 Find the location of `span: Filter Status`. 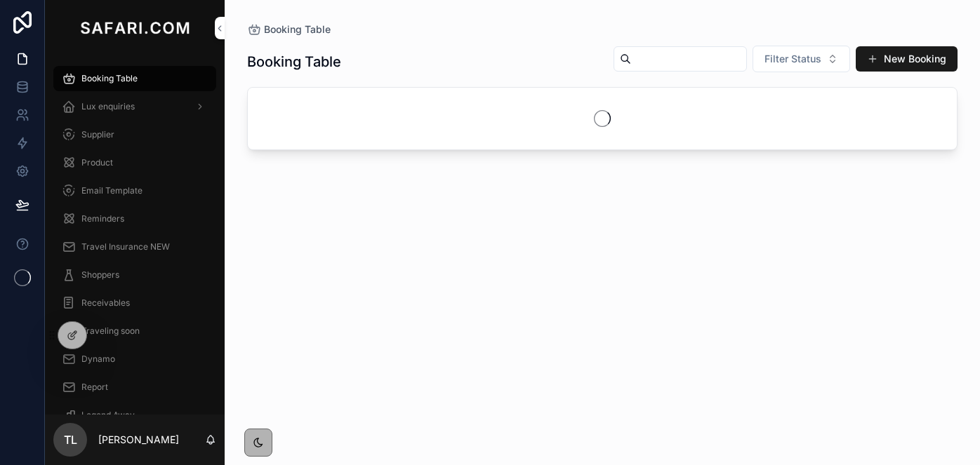

span: Filter Status is located at coordinates (793, 59).